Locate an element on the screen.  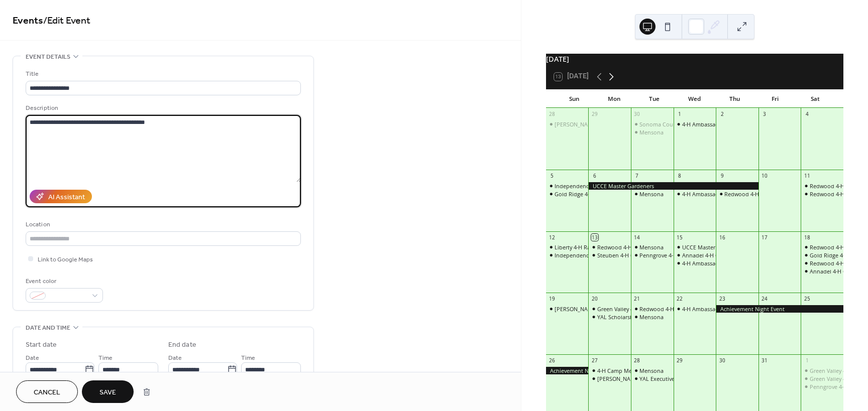
div: 3 is located at coordinates (765, 114).